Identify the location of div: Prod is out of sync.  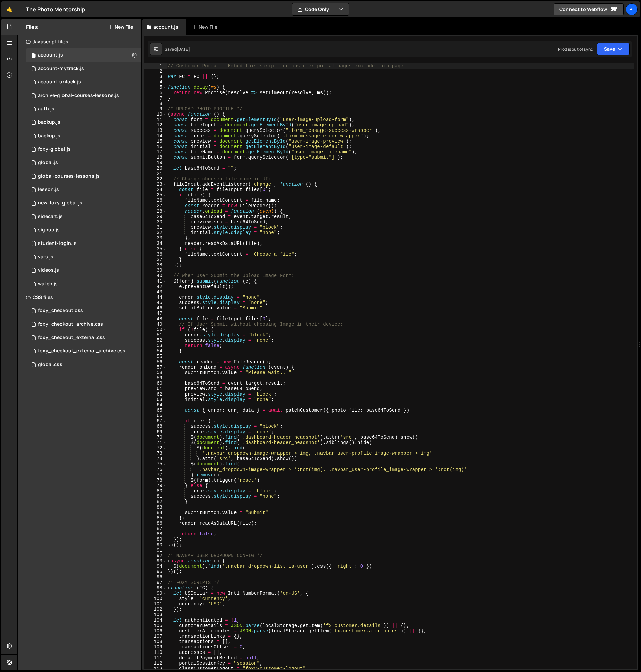
(575, 49).